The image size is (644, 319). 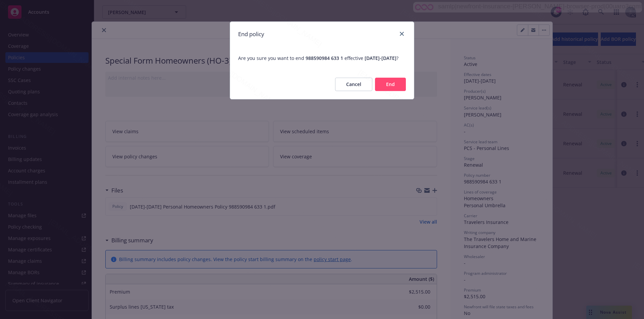 What do you see at coordinates (354, 84) in the screenshot?
I see `button: Cancel` at bounding box center [354, 84].